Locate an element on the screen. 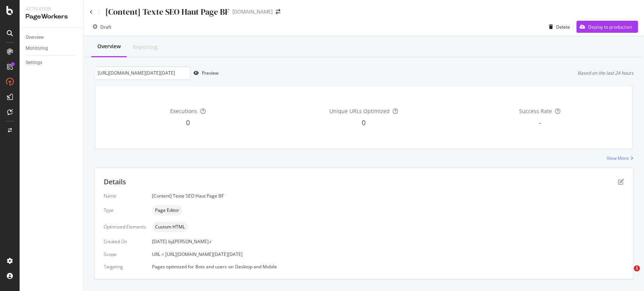 This screenshot has width=644, height=291. div: Type is located at coordinates (125, 210).